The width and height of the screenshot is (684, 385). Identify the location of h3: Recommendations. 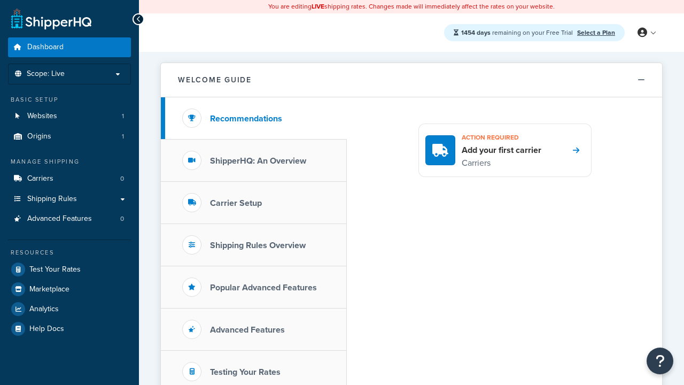
(246, 119).